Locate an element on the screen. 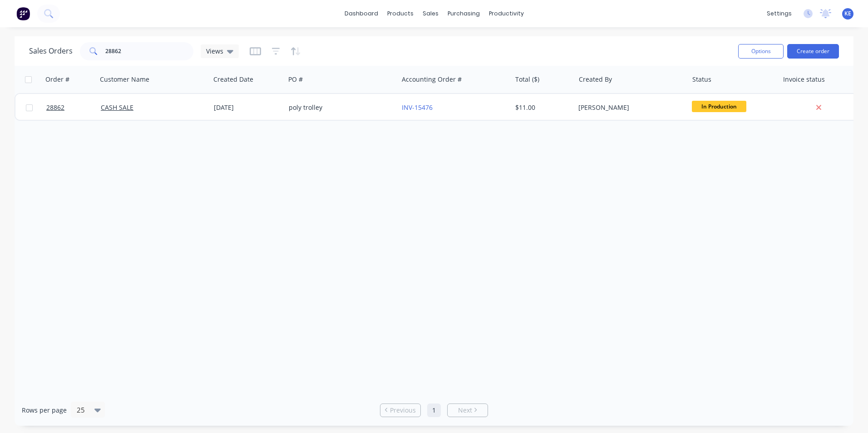 The width and height of the screenshot is (868, 433). div: poly trolley is located at coordinates (339, 107).